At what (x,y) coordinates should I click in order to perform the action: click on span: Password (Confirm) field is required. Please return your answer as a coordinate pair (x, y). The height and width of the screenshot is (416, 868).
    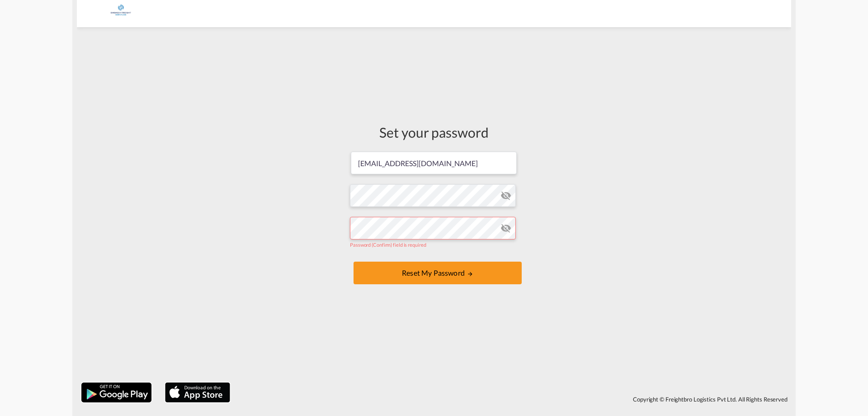
    Looking at the image, I should click on (387, 244).